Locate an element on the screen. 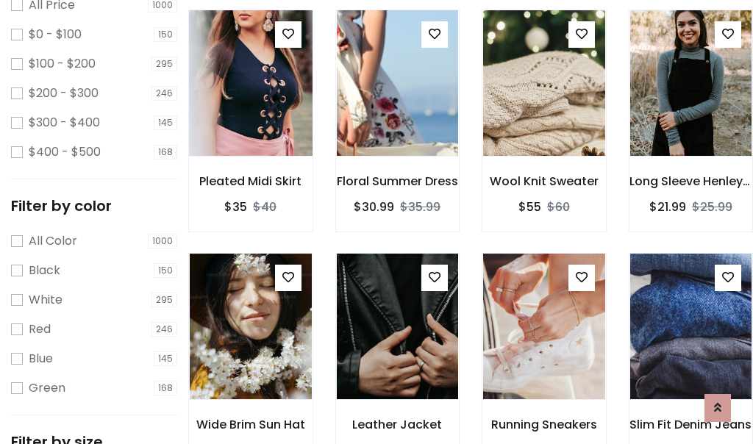 The width and height of the screenshot is (753, 444). span: 1000 is located at coordinates (163, 241).